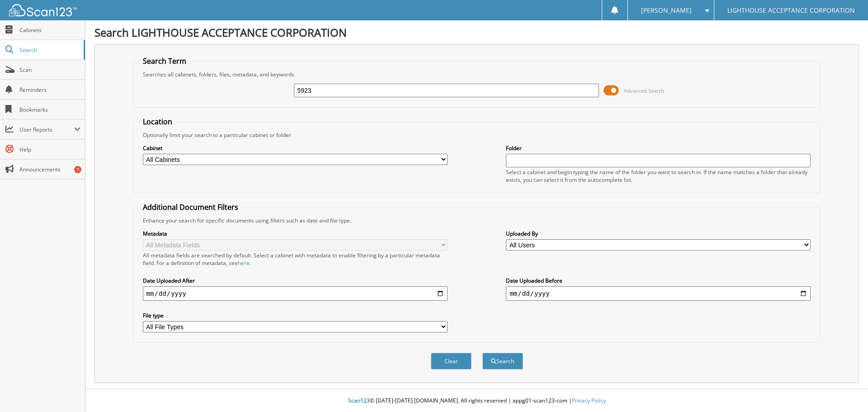 The image size is (868, 412). What do you see at coordinates (244, 263) in the screenshot?
I see `a: here` at bounding box center [244, 263].